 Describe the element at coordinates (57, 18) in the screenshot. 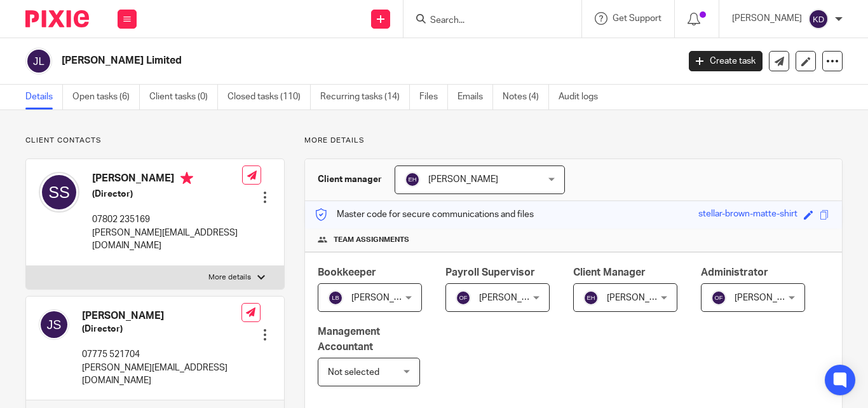

I see `img: Pixie` at that location.